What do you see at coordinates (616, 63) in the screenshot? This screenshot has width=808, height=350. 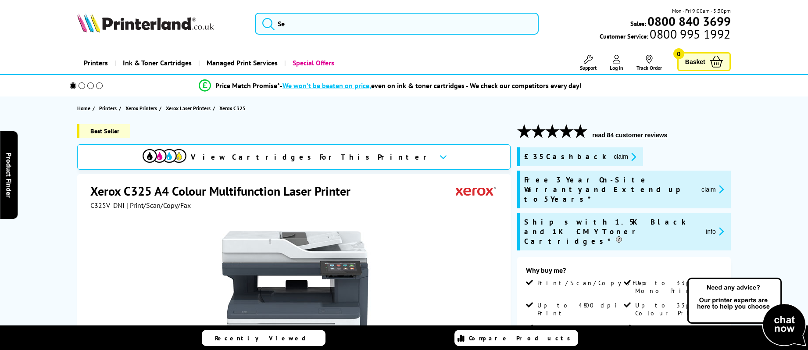 I see `a: Log In` at bounding box center [616, 63].